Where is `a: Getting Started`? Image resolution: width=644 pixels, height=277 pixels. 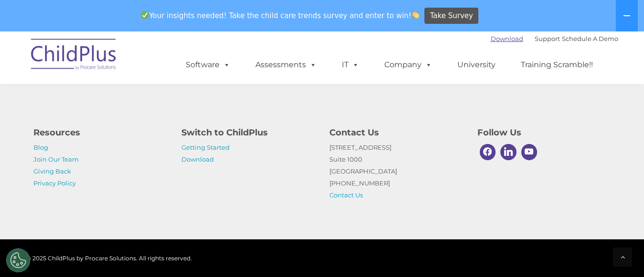
a: Getting Started is located at coordinates (205, 148).